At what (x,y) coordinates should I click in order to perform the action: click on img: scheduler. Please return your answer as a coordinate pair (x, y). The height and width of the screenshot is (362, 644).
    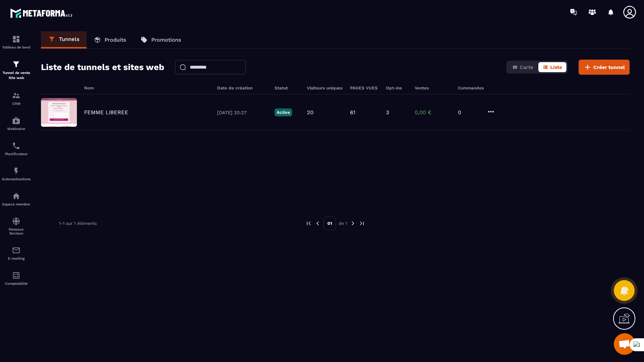
    Looking at the image, I should click on (16, 146).